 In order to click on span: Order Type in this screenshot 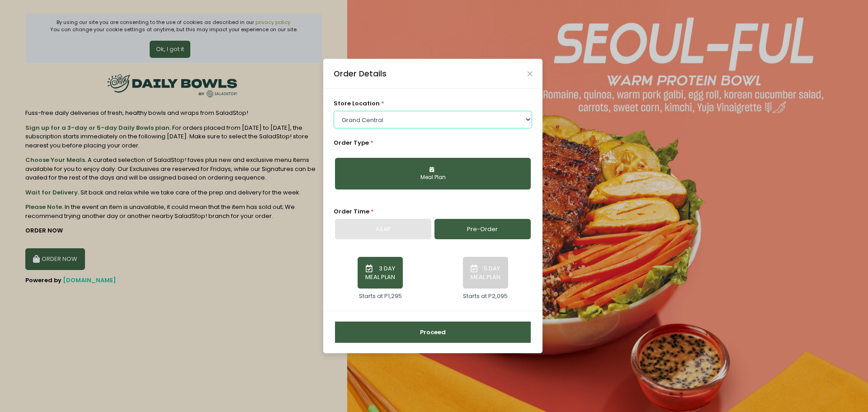, I will do `click(351, 142)`.